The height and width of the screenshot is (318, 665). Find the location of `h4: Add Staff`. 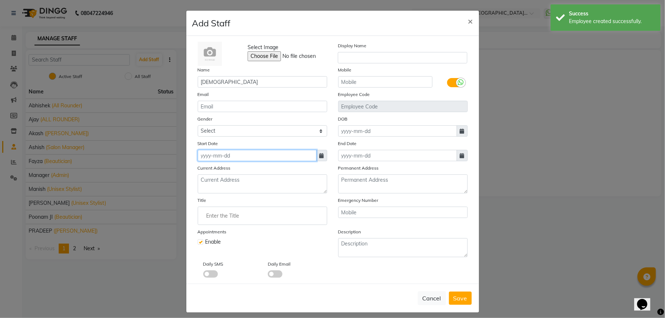

h4: Add Staff is located at coordinates (211, 23).